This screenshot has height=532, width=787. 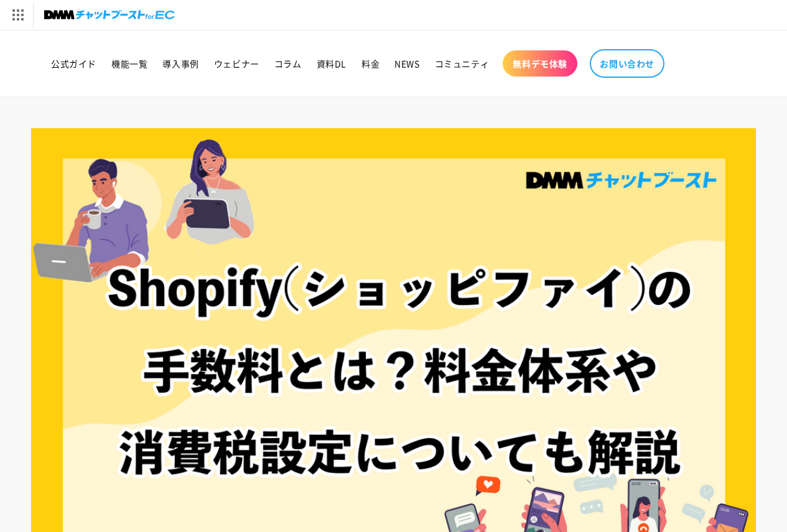 I want to click on span: 料金, so click(x=371, y=63).